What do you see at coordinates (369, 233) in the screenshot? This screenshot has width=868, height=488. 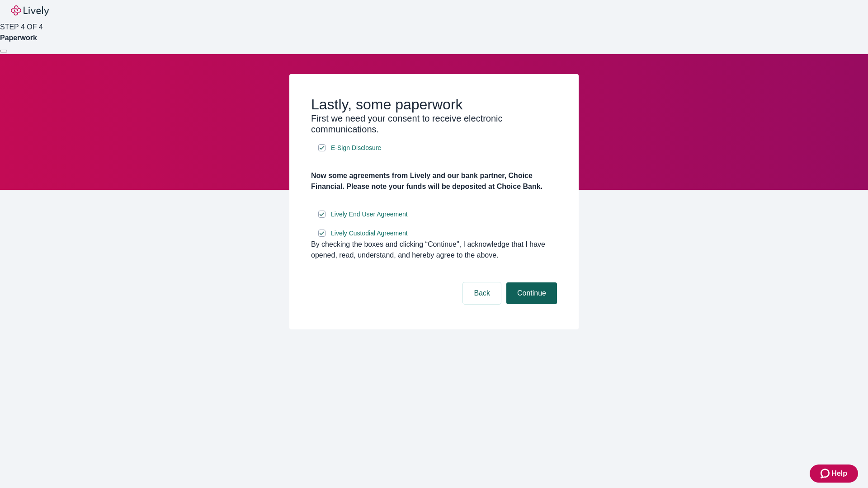 I see `span: Lively Custodial Agreement` at bounding box center [369, 233].